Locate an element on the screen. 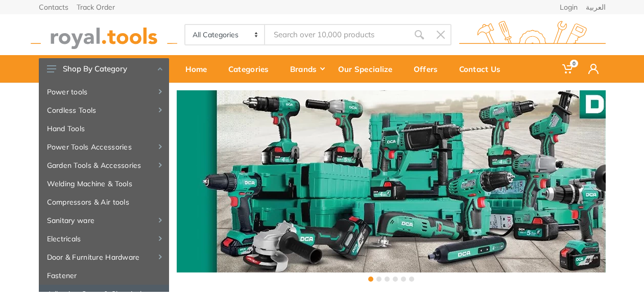  div: Offers is located at coordinates (429, 69).